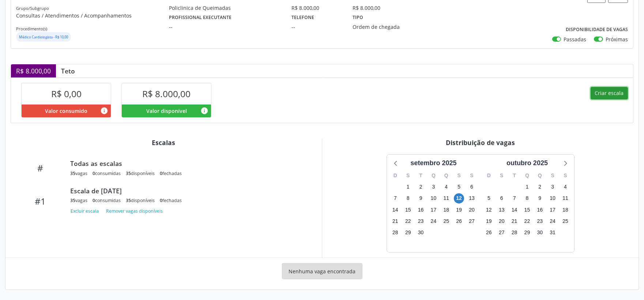 The width and height of the screenshot is (644, 300). Describe the element at coordinates (79, 200) in the screenshot. I see `div: vagas` at that location.